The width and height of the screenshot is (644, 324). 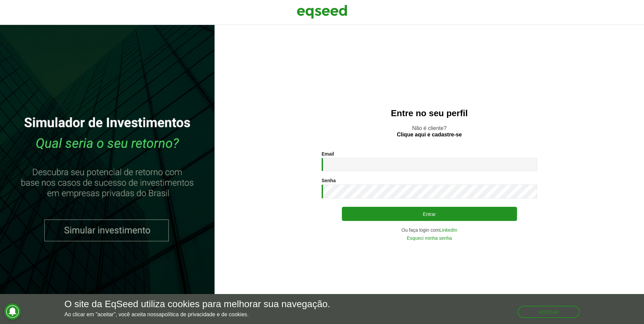 I want to click on a: política de privacidade e de cookies, so click(x=205, y=314).